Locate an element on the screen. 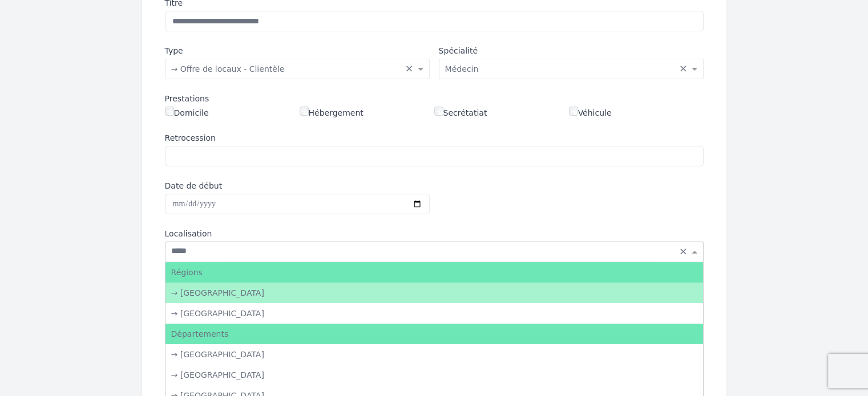 The image size is (868, 396). label: Véhicule is located at coordinates (590, 112).